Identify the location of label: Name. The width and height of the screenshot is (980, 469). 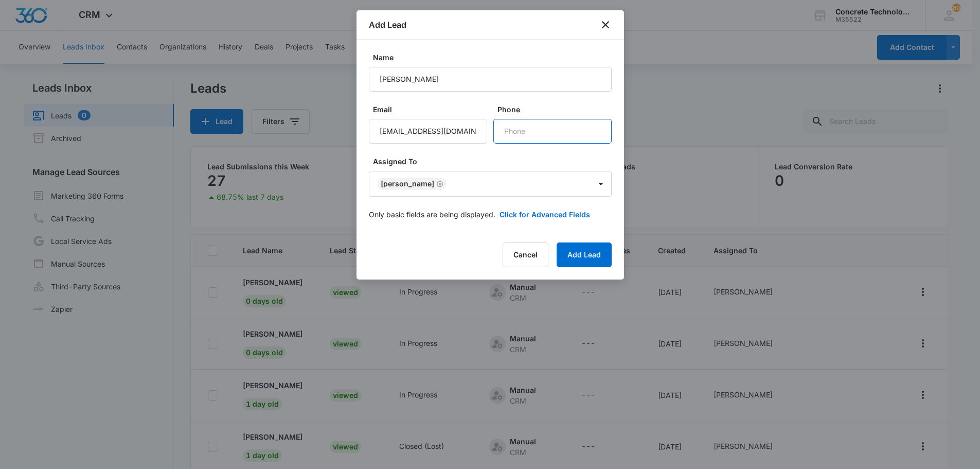
(495, 57).